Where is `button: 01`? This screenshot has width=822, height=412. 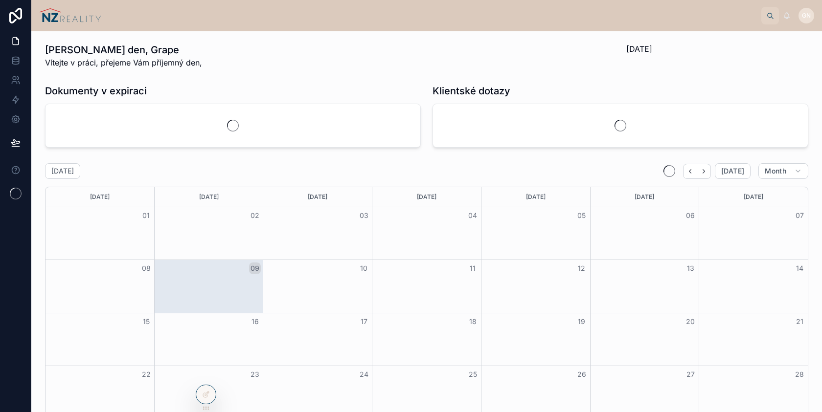
button: 01 is located at coordinates (146, 216).